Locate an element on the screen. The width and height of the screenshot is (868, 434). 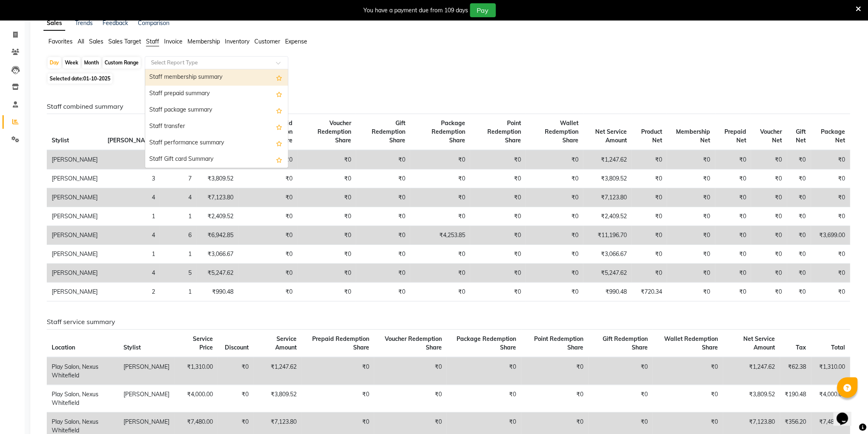
span: Membership is located at coordinates (203, 42).